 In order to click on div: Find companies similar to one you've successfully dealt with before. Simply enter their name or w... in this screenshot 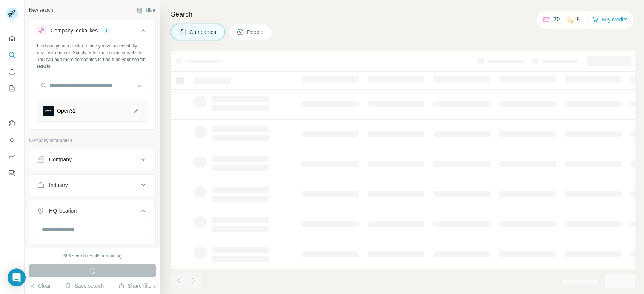, I will do `click(93, 56)`.